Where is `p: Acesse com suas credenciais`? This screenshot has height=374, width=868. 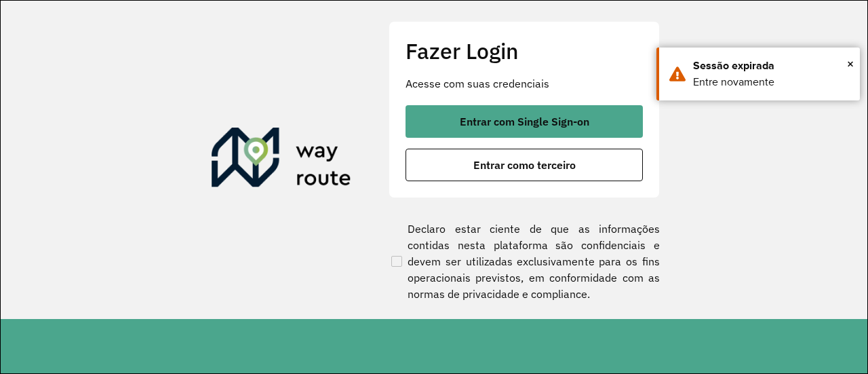 p: Acesse com suas credenciais is located at coordinates (524, 84).